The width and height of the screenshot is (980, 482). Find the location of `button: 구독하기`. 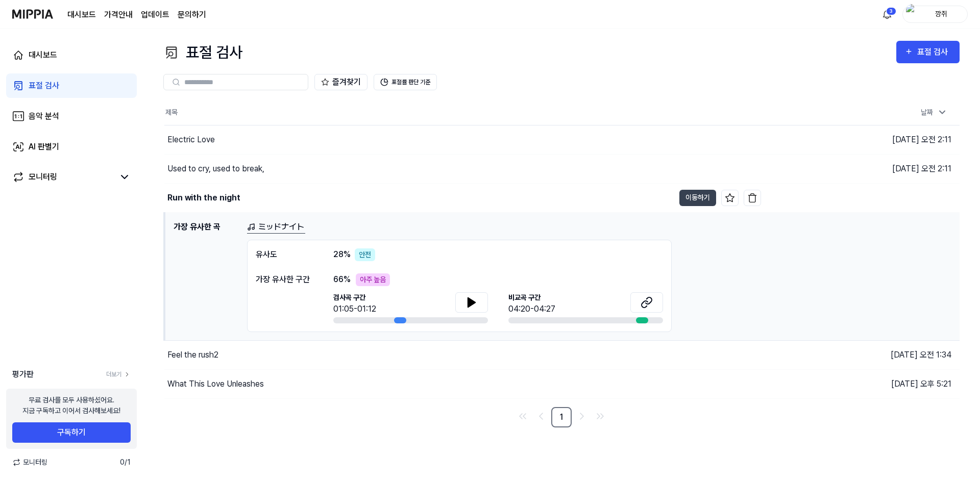

button: 구독하기 is located at coordinates (71, 433).